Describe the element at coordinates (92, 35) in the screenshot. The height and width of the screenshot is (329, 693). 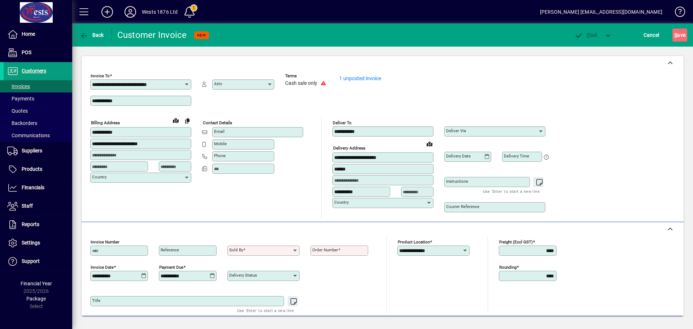
I see `span: Back` at that location.